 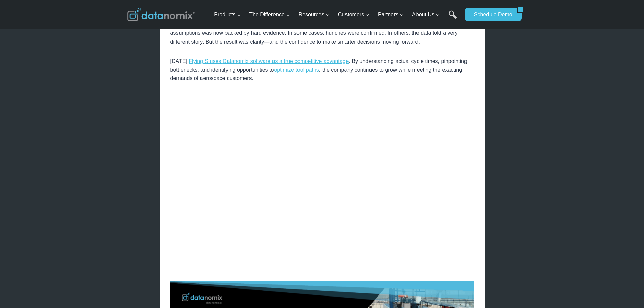 What do you see at coordinates (162, 14) in the screenshot?
I see `img: Datanomix` at bounding box center [162, 14].